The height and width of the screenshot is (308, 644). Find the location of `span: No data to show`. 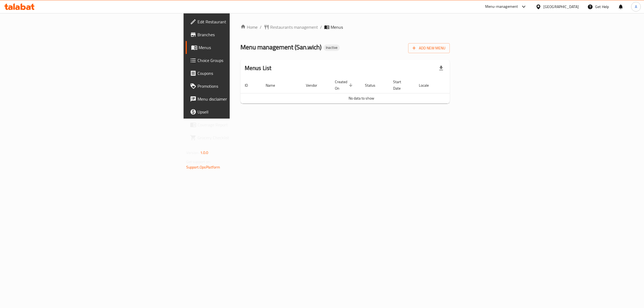

span: No data to show is located at coordinates (361, 98).